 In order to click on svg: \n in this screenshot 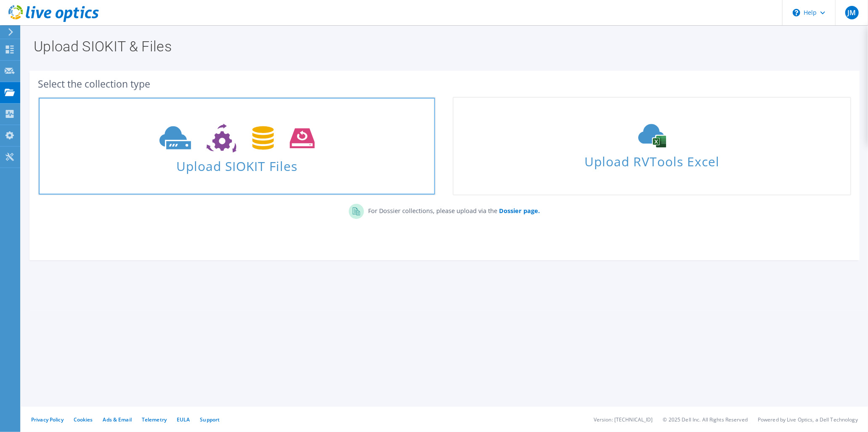, I will do `click(796, 13)`.